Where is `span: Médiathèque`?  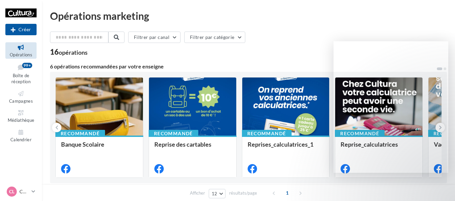 span: Médiathèque is located at coordinates (21, 120).